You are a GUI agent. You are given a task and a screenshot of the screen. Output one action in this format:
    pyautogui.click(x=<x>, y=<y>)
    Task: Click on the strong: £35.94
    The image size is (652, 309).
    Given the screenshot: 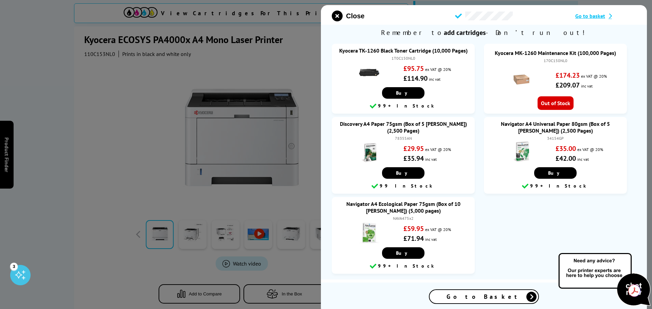 What is the action you would take?
    pyautogui.click(x=413, y=159)
    